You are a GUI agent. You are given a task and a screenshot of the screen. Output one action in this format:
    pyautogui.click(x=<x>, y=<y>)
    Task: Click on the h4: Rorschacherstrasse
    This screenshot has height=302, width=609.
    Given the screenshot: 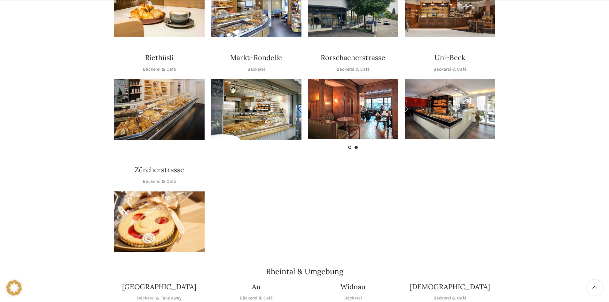 What is the action you would take?
    pyautogui.click(x=353, y=58)
    